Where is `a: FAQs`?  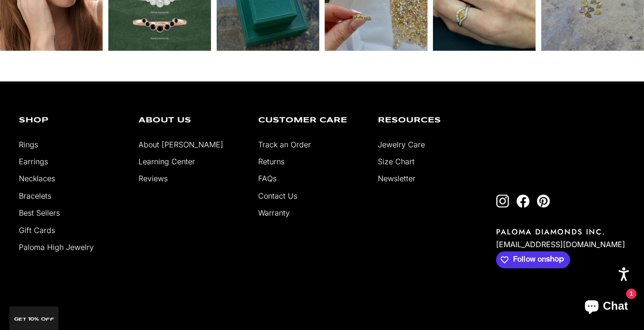 a: FAQs is located at coordinates (267, 179).